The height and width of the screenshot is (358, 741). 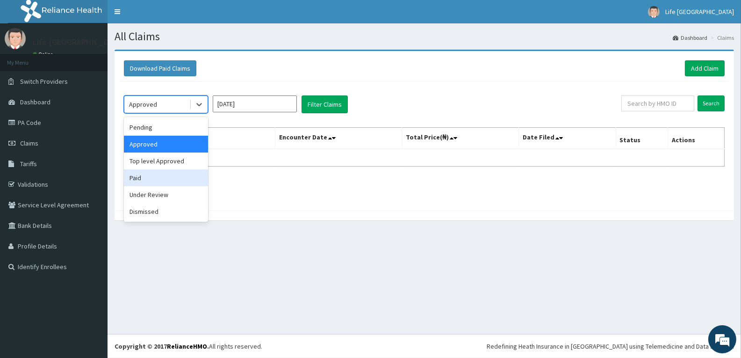 What do you see at coordinates (642, 138) in the screenshot?
I see `th: Status` at bounding box center [642, 138].